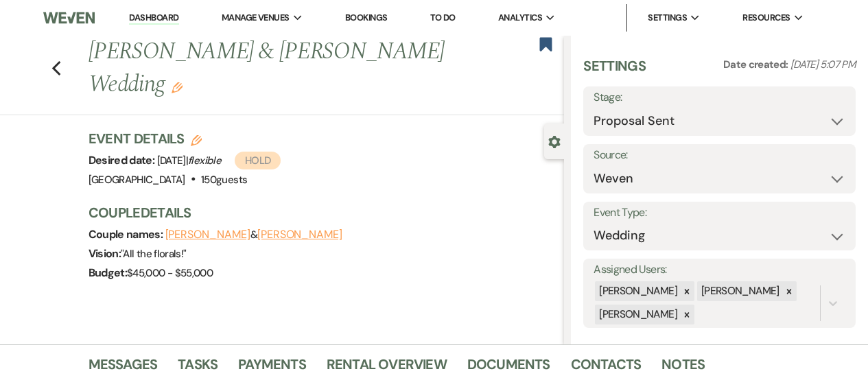 The height and width of the screenshot is (378, 868). Describe the element at coordinates (123, 160) in the screenshot. I see `span: Desired date:` at that location.